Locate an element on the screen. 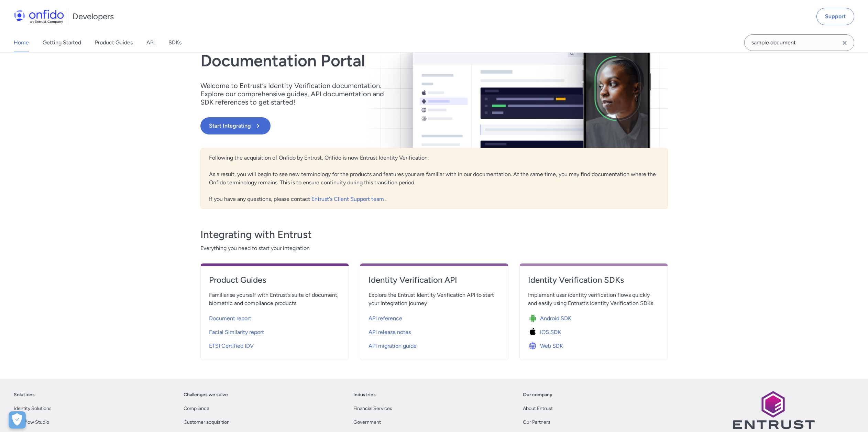 Image resolution: width=868 pixels, height=432 pixels. img: Entrust logo is located at coordinates (774, 410).